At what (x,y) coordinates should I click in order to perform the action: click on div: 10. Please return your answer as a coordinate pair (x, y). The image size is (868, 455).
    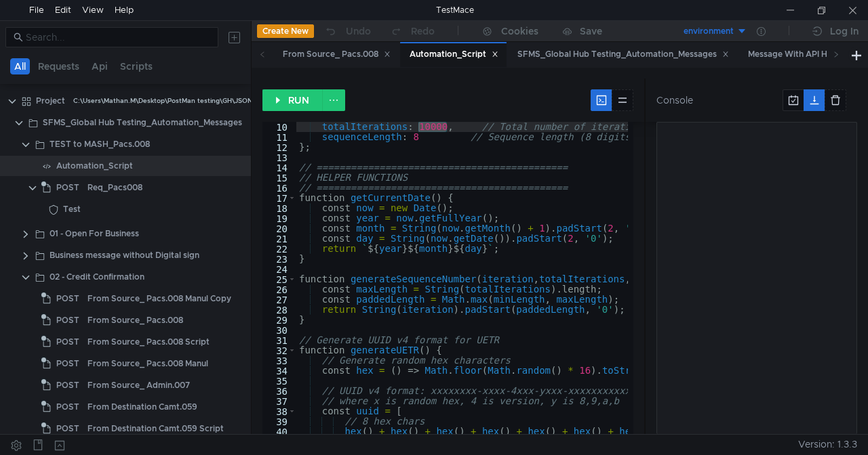
    Looking at the image, I should click on (280, 127).